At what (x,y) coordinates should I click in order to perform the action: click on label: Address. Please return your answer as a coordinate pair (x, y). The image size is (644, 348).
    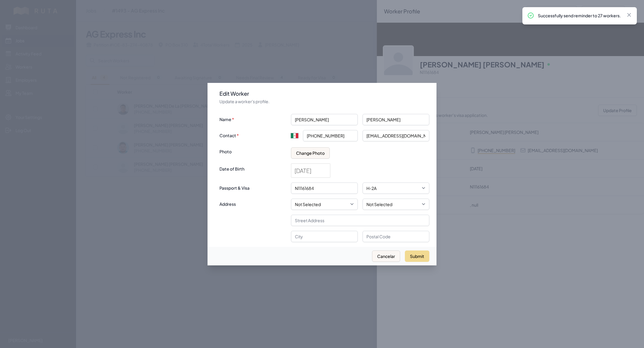
    Looking at the image, I should click on (252, 203).